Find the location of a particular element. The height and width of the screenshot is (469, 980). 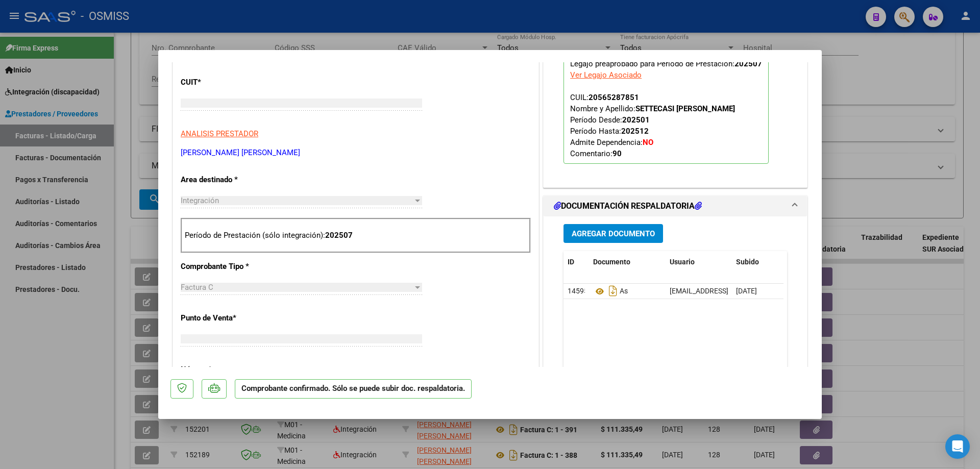

span: ANALISIS PRESTADOR is located at coordinates (219, 134).